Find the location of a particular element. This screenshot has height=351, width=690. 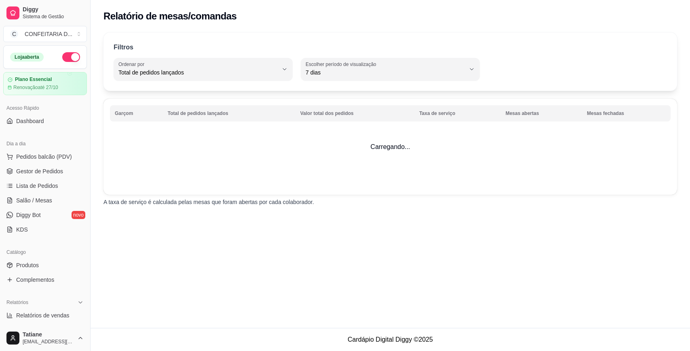

td: Carregando... is located at coordinates (390, 146).